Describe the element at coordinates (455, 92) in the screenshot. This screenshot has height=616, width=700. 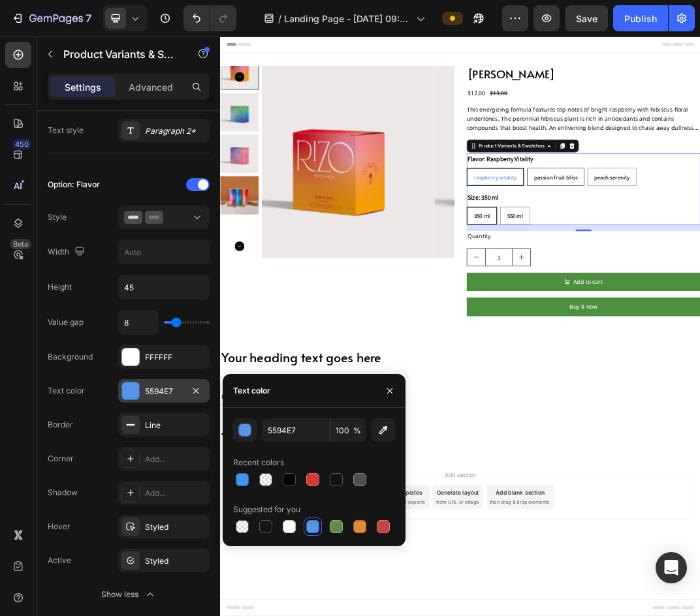
I see `div: $13.00` at that location.